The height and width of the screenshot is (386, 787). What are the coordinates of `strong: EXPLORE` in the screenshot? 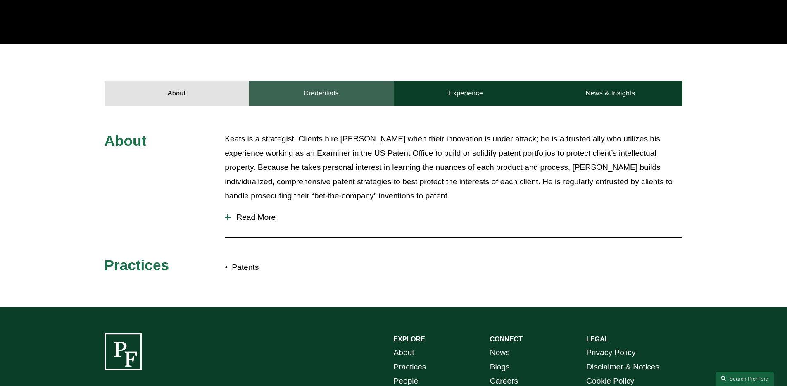 It's located at (410, 339).